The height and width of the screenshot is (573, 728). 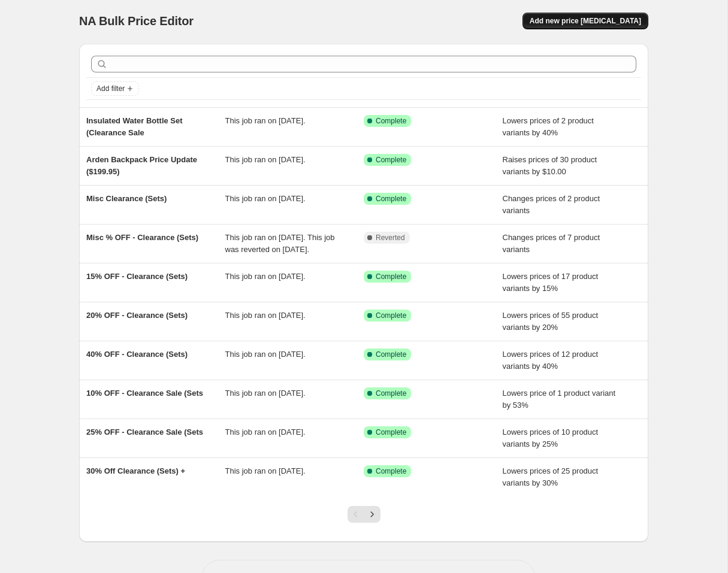 What do you see at coordinates (136, 315) in the screenshot?
I see `span: 20% OFF - Clearance (Sets)` at bounding box center [136, 315].